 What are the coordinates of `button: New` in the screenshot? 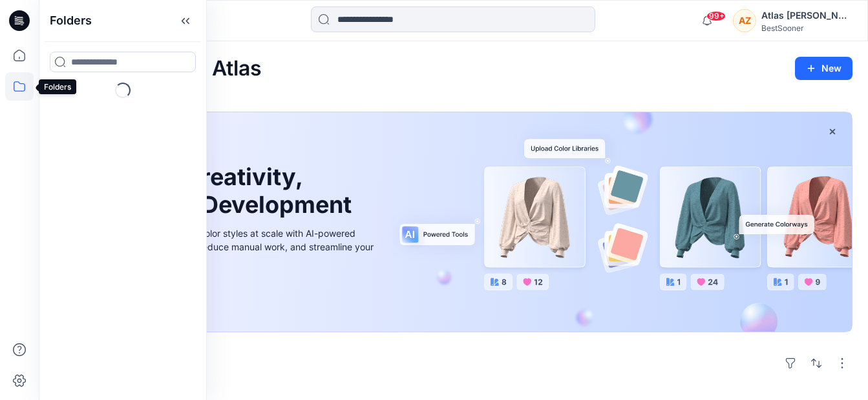 It's located at (824, 69).